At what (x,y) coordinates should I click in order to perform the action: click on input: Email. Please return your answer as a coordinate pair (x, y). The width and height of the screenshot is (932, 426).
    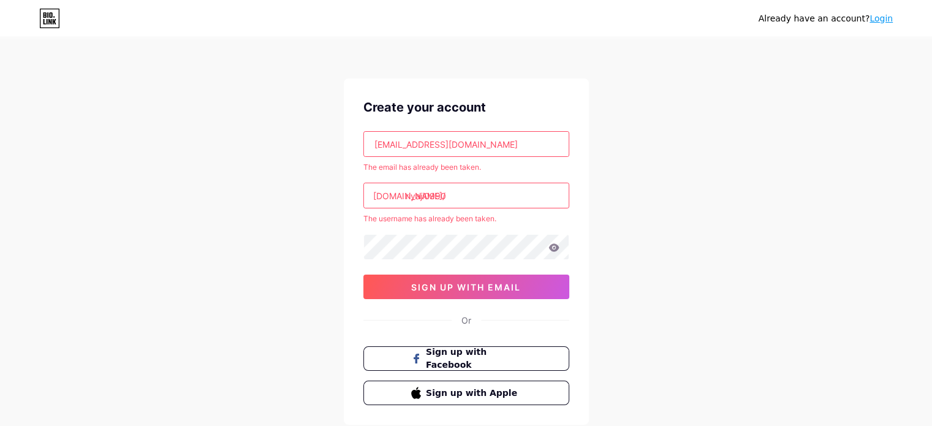
    Looking at the image, I should click on (466, 144).